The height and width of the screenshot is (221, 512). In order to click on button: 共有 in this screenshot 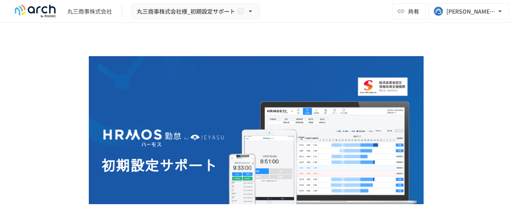, I will do `click(409, 11)`.